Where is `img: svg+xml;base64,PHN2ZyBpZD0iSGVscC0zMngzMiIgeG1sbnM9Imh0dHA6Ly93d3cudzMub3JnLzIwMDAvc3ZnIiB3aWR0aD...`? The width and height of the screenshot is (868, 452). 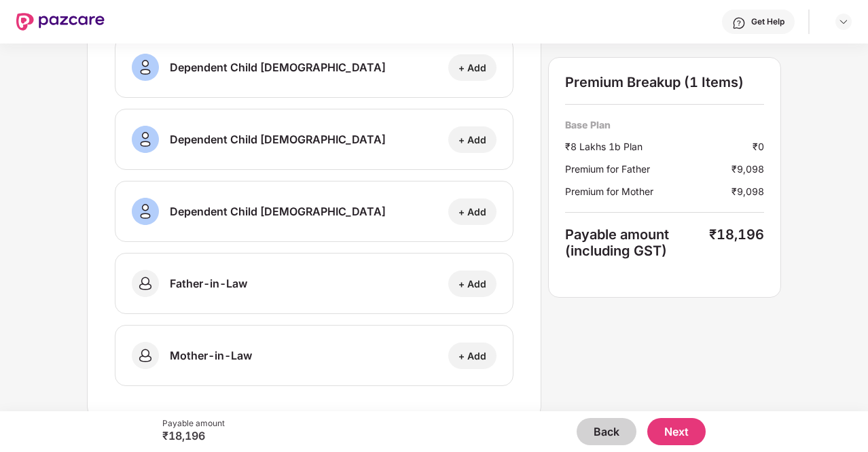 img: svg+xml;base64,PHN2ZyBpZD0iSGVscC0zMngzMiIgeG1sbnM9Imh0dHA6Ly93d3cudzMub3JnLzIwMDAvc3ZnIiB3aWR0aD... is located at coordinates (739, 23).